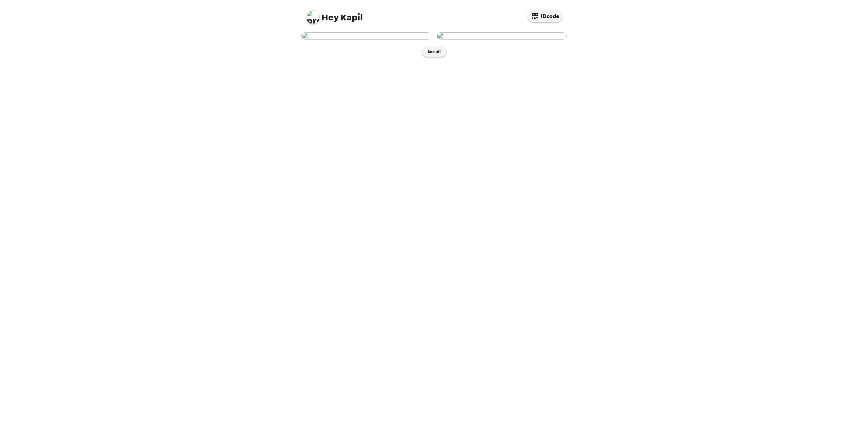 The height and width of the screenshot is (447, 868). Describe the element at coordinates (334, 14) in the screenshot. I see `span: Kapil` at that location.